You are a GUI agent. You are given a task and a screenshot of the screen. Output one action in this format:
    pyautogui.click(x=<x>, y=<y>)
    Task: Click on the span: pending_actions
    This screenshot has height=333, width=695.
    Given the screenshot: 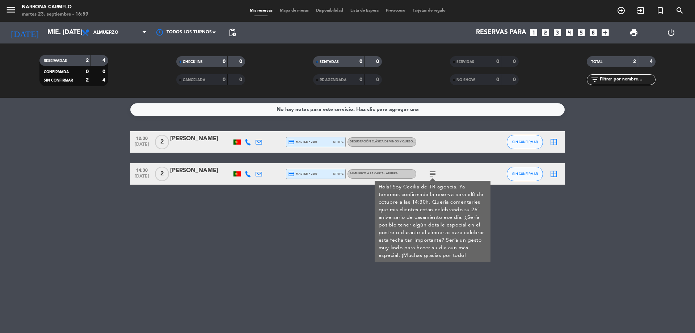 What is the action you would take?
    pyautogui.click(x=232, y=33)
    